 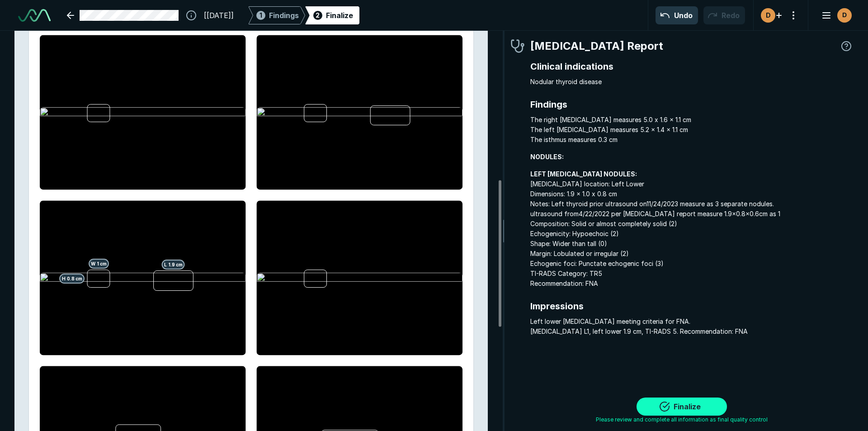 What do you see at coordinates (173, 264) in the screenshot?
I see `span: L 1.9 cm` at bounding box center [173, 264].